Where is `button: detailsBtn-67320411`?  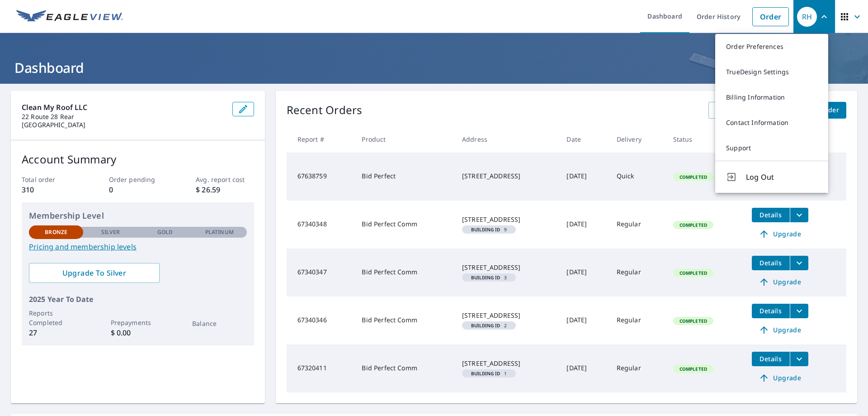
button: detailsBtn-67320411 is located at coordinates (771, 359).